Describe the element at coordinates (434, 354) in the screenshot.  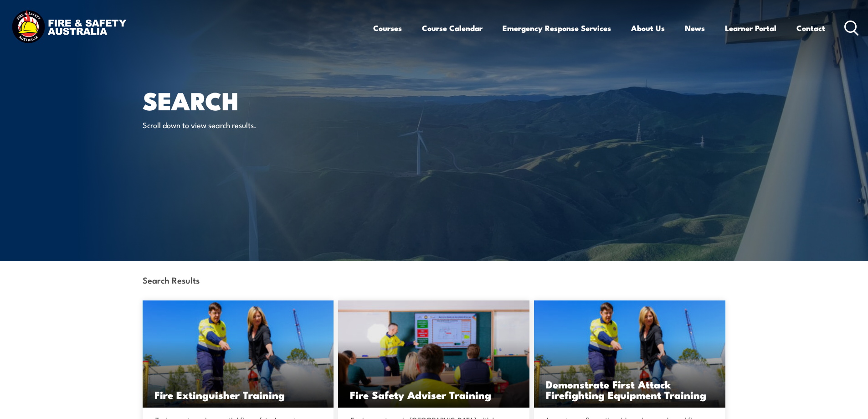
I see `img: Fire Safety Advisor` at that location.